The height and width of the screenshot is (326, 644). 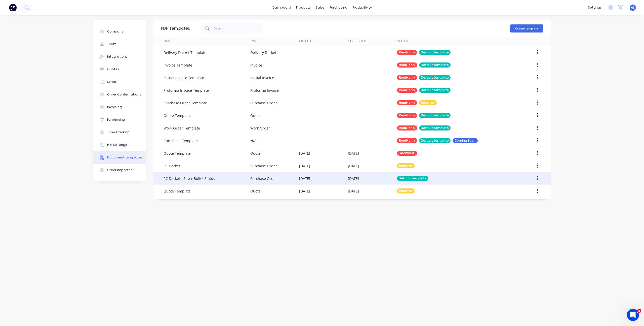 What do you see at coordinates (256, 65) in the screenshot?
I see `div: Invoice` at bounding box center [256, 65].